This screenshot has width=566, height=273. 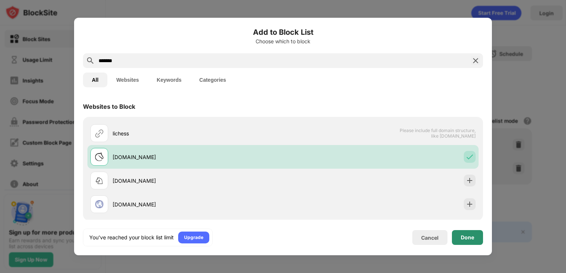 What do you see at coordinates (283, 32) in the screenshot?
I see `h6: Add to Block List` at bounding box center [283, 32].